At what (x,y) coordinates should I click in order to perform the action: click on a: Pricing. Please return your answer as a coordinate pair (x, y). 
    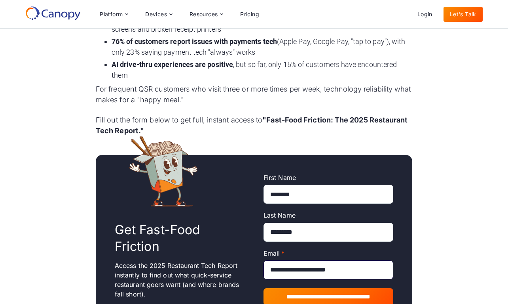
    Looking at the image, I should click on (250, 14).